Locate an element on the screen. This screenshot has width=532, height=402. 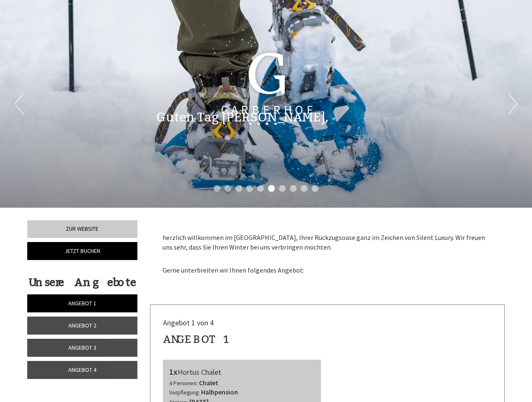
small: Verpflegung: is located at coordinates (184, 392).